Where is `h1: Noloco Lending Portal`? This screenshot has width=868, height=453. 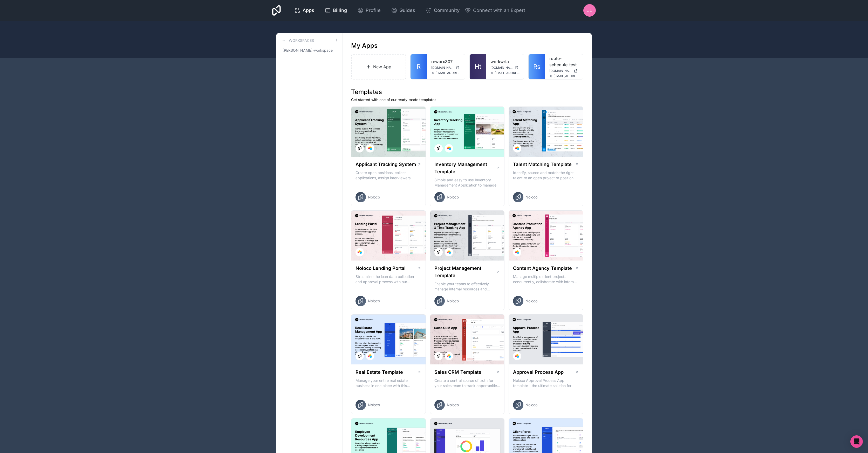
h1: Noloco Lending Portal is located at coordinates (381, 268).